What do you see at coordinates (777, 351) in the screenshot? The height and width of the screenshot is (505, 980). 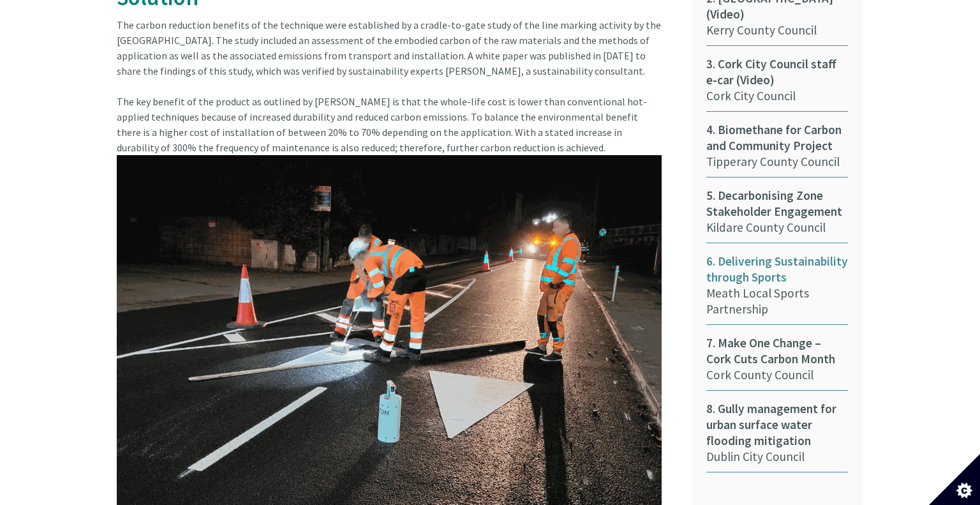 I see `span: 7. Make One Change – Cork Cuts Carbon Month` at bounding box center [777, 351].